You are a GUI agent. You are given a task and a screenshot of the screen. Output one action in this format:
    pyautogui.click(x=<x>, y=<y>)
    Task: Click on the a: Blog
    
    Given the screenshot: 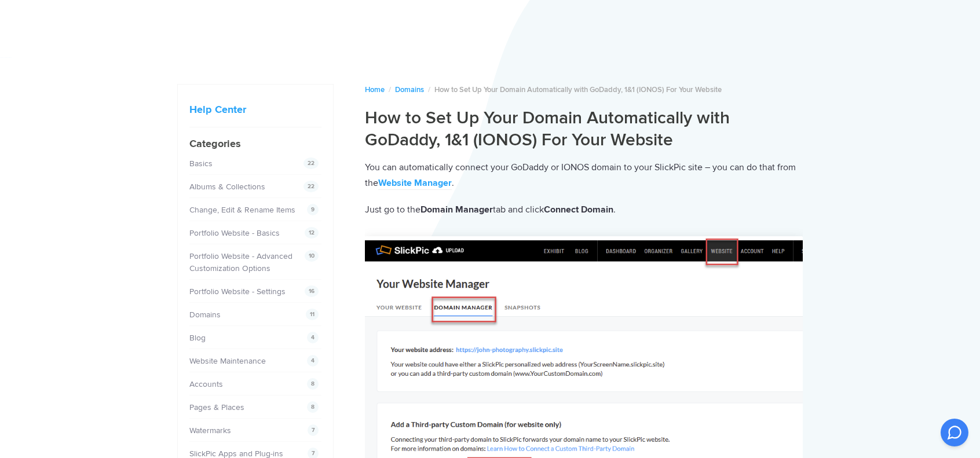 What is the action you would take?
    pyautogui.click(x=198, y=338)
    